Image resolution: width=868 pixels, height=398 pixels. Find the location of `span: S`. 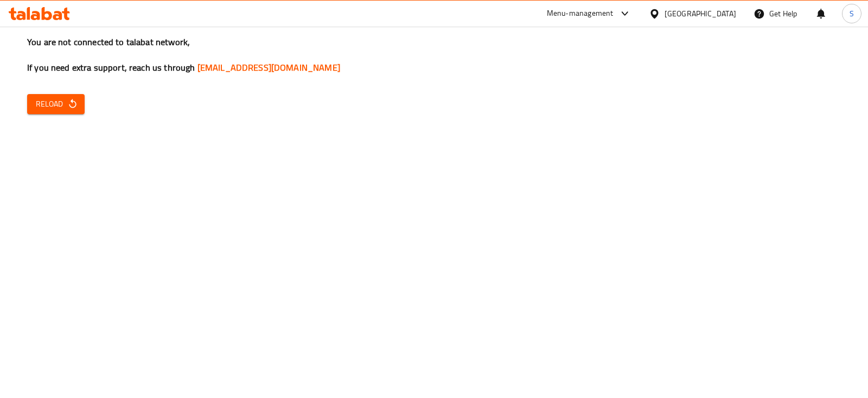

span: S is located at coordinates (852, 14).